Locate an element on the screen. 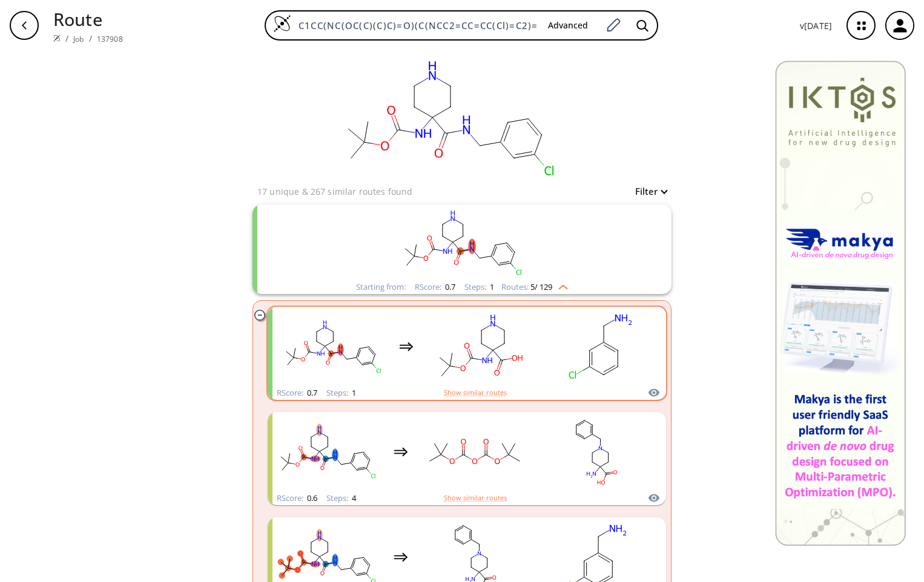 This screenshot has width=924, height=582. svg: CC(C)(C)OC(=O)OC(=O)OC(C)(C)C is located at coordinates (475, 452).